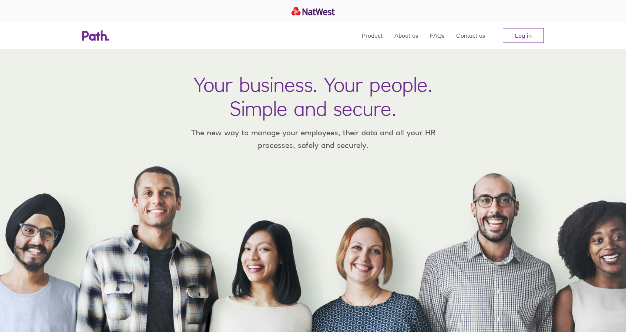 Image resolution: width=626 pixels, height=332 pixels. What do you see at coordinates (437, 36) in the screenshot?
I see `a: FAQs` at bounding box center [437, 36].